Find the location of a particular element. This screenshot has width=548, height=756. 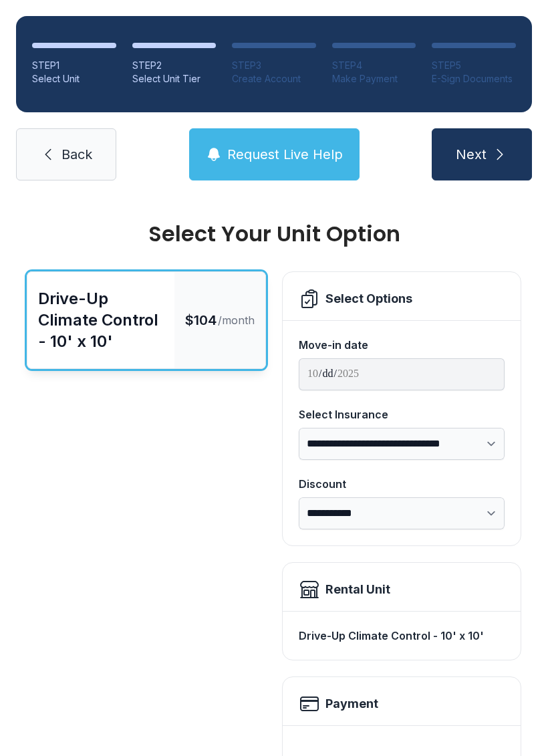

h2: Payment is located at coordinates (352, 704).